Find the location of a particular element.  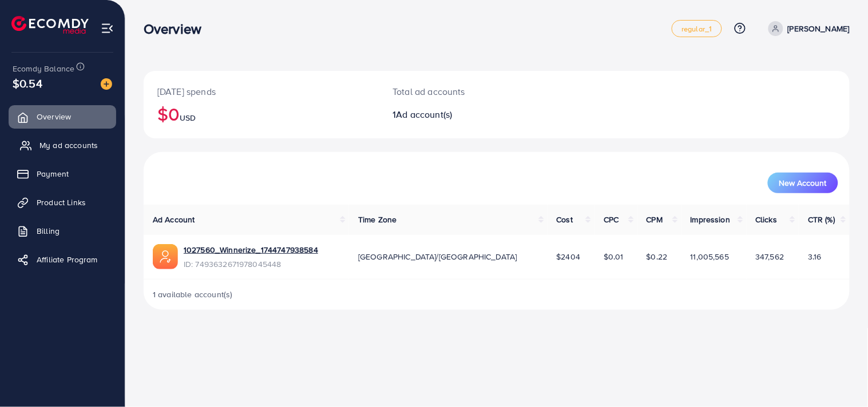

button: New Account is located at coordinates (803, 183).